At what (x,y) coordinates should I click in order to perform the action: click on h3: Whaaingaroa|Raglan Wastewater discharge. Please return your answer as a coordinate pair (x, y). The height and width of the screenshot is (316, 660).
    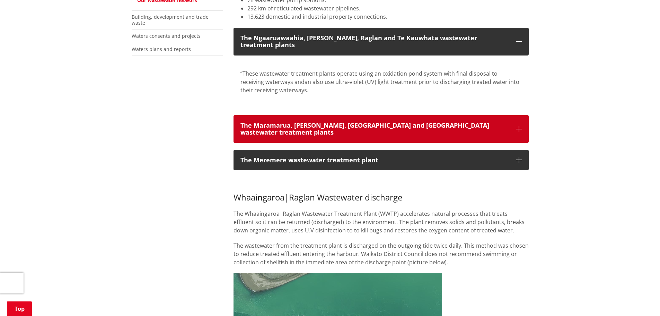
    Looking at the image, I should click on (381, 197).